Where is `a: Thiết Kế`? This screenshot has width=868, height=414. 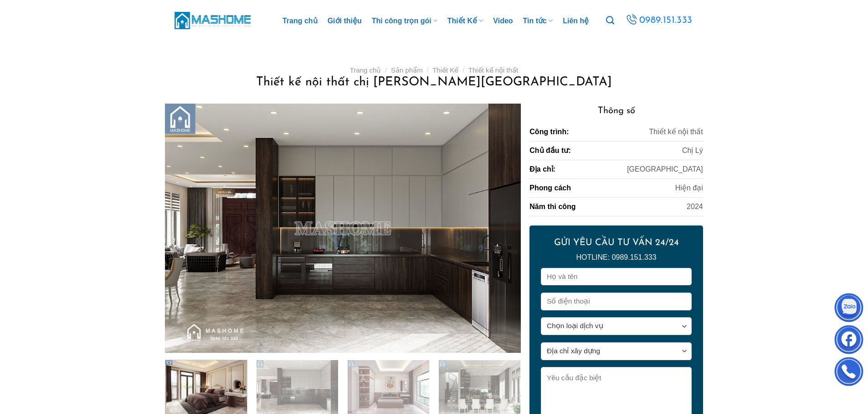
a: Thiết Kế is located at coordinates (446, 70).